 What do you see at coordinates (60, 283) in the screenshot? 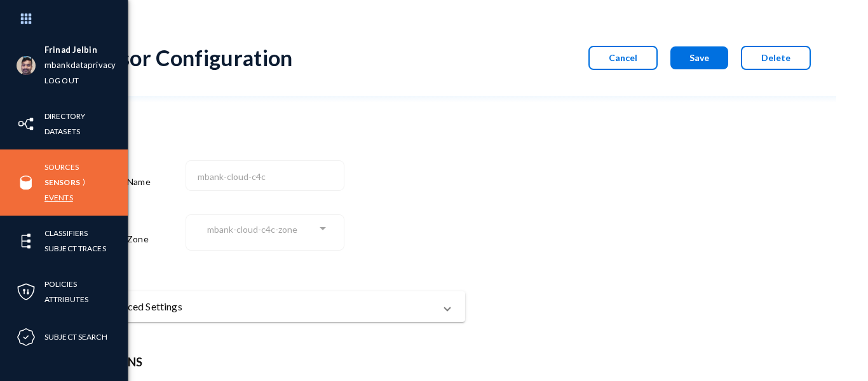
I see `a: Policies` at bounding box center [60, 283].